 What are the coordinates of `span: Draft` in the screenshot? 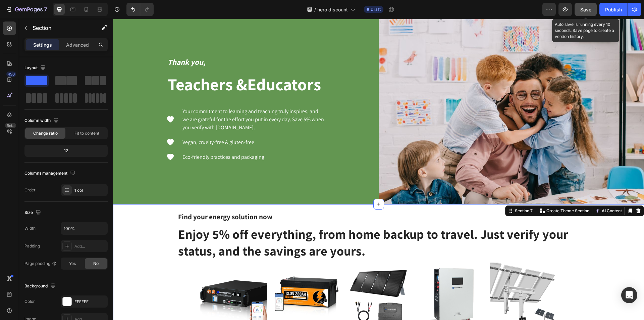 It's located at (375, 9).